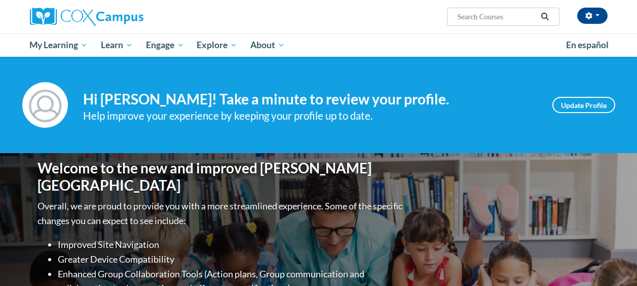  What do you see at coordinates (165, 45) in the screenshot?
I see `a: Engage` at bounding box center [165, 45].